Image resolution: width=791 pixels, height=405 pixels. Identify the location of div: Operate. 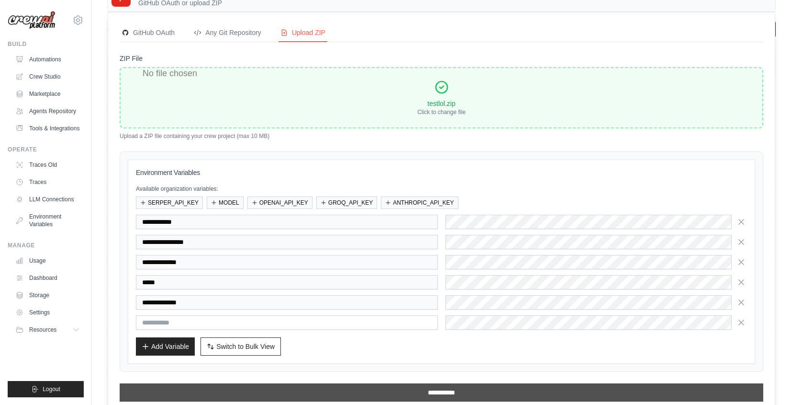
(45, 149).